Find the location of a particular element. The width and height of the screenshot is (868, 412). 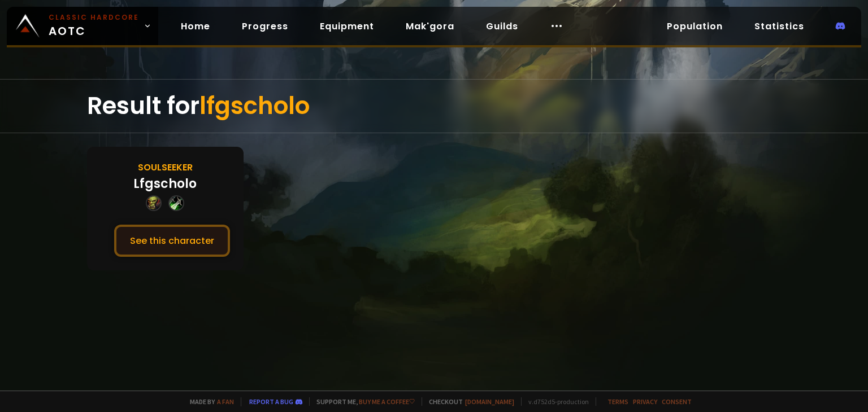

a: Classic HardcoreAOTC is located at coordinates (83, 26).